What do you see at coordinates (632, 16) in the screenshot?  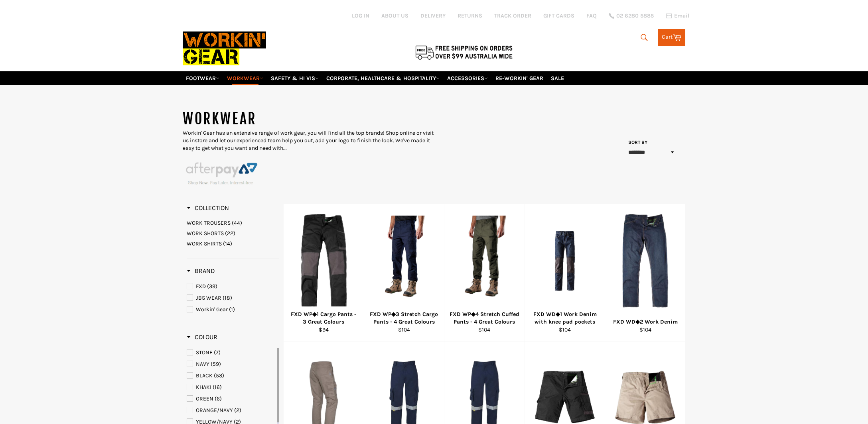 I see `a: 02 6280 5885` at bounding box center [632, 16].